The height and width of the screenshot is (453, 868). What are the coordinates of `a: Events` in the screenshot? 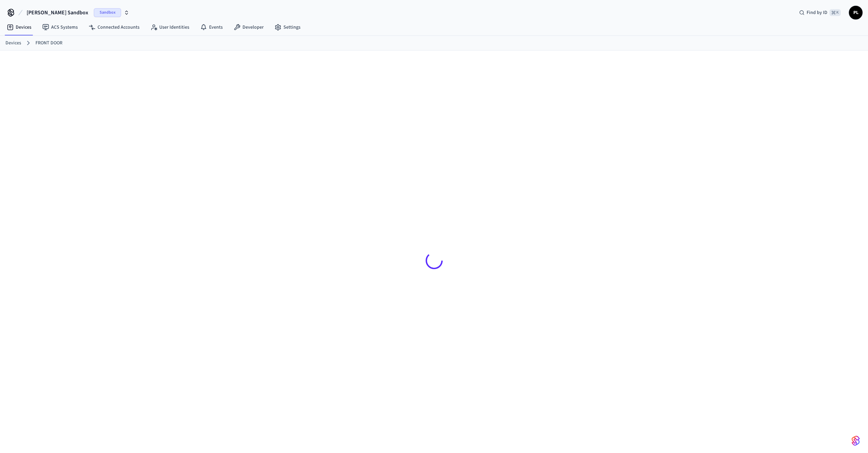 It's located at (211, 27).